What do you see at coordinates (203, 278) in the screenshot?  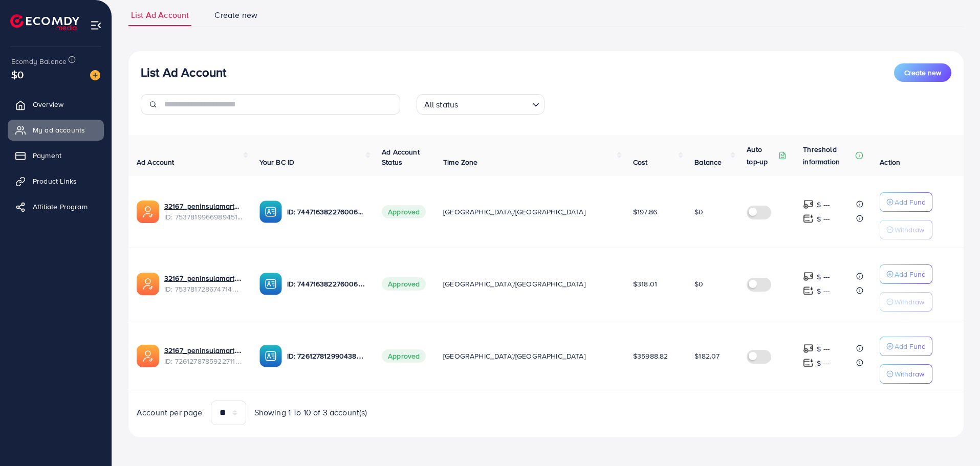 I see `a: 32167_peninsulamart3_1755035549846` at bounding box center [203, 278].